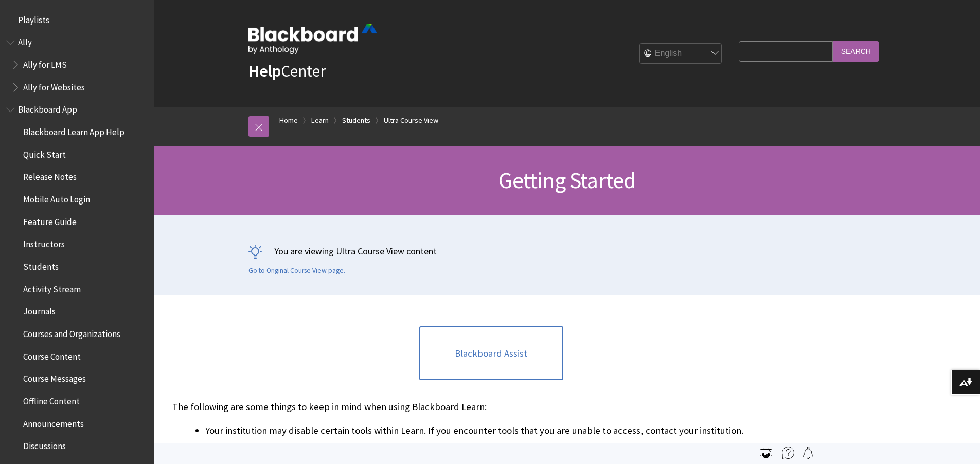 This screenshot has width=980, height=464. What do you see at coordinates (264, 71) in the screenshot?
I see `strong: Help` at bounding box center [264, 71].